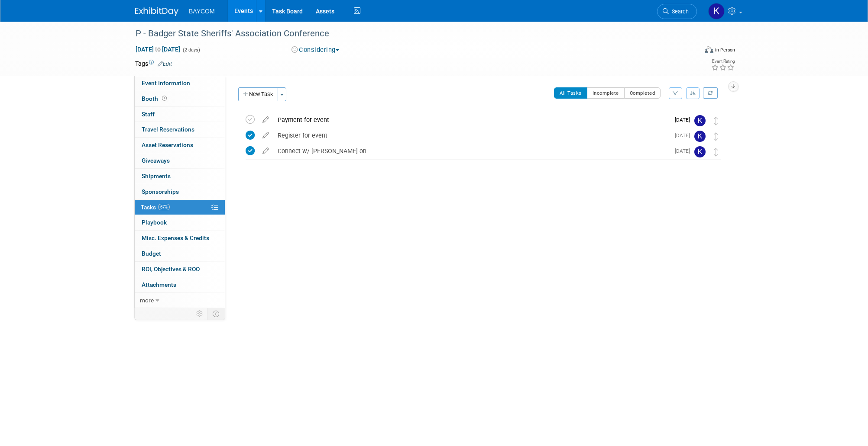  What do you see at coordinates (148, 114) in the screenshot?
I see `span: Staff` at bounding box center [148, 114].